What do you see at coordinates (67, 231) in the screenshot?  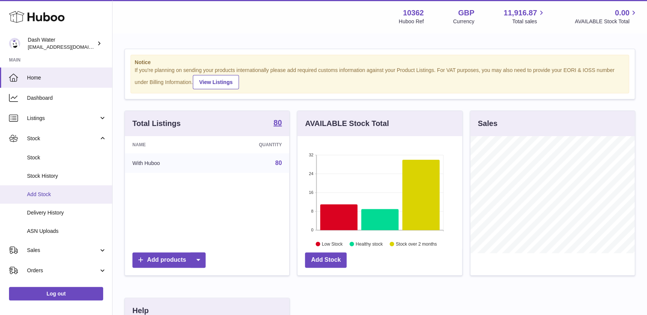 I see `span: ASN Uploads` at bounding box center [67, 231].